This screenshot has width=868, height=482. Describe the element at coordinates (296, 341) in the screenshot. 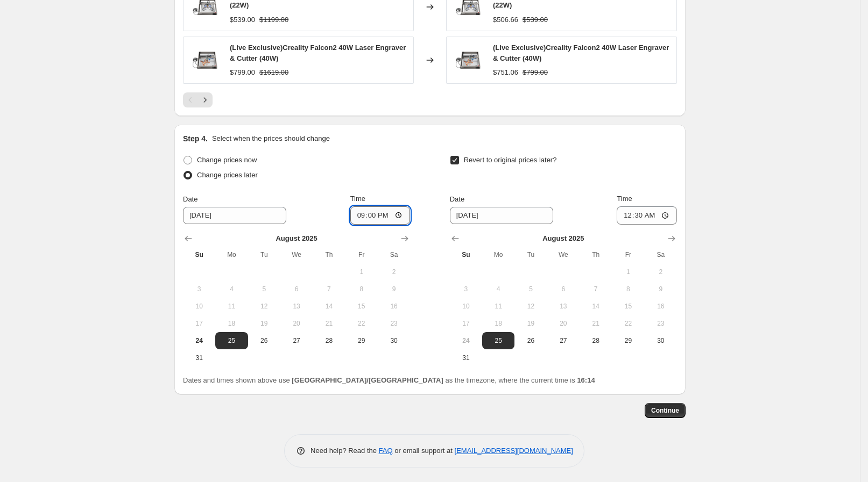

I see `button: Wednesday August 27 2025` at that location.